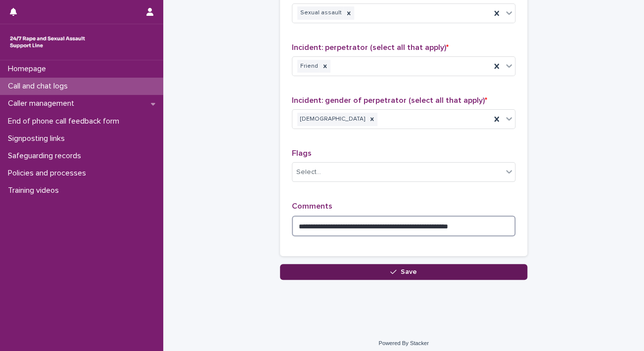 This screenshot has width=644, height=351. Describe the element at coordinates (49, 173) in the screenshot. I see `p: Policies and processes` at that location.